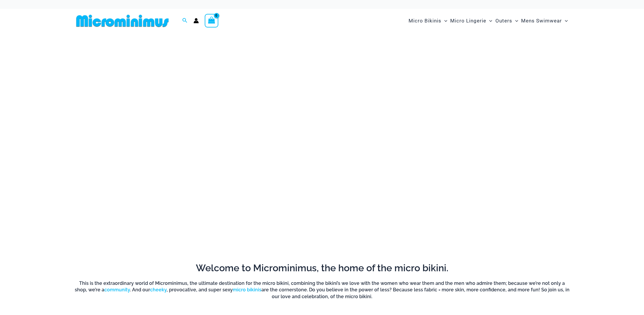 The image size is (644, 315). What do you see at coordinates (322, 268) in the screenshot?
I see `h2: Welcome to Microminimus, the home of the micro bikini.` at bounding box center [322, 268].